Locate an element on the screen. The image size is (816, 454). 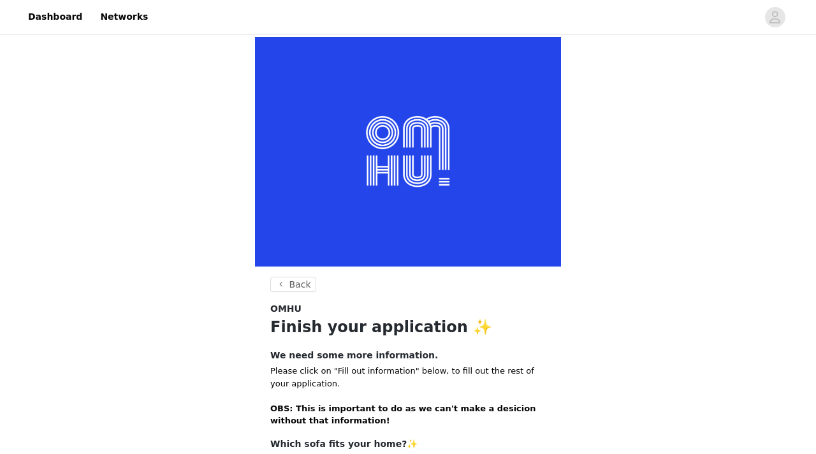
h4: We need some more information. is located at coordinates (408, 355).